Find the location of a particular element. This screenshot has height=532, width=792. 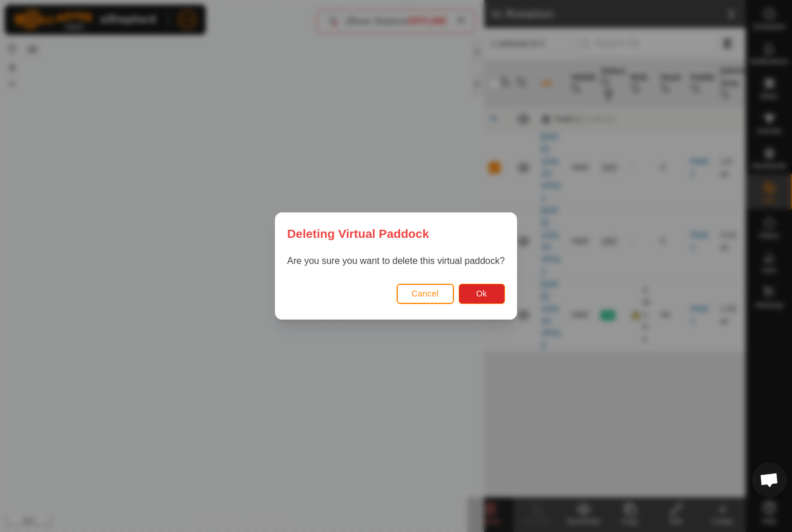

span: Cancel is located at coordinates (425, 293).